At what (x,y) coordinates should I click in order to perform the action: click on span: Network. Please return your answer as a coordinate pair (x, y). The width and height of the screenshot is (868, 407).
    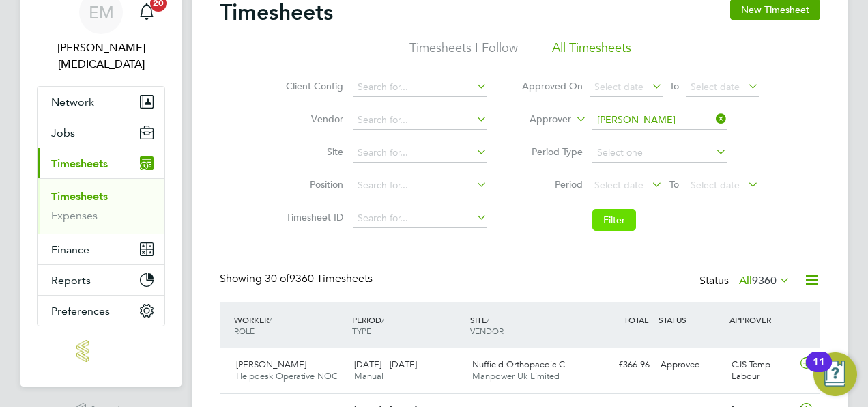
    Looking at the image, I should click on (72, 102).